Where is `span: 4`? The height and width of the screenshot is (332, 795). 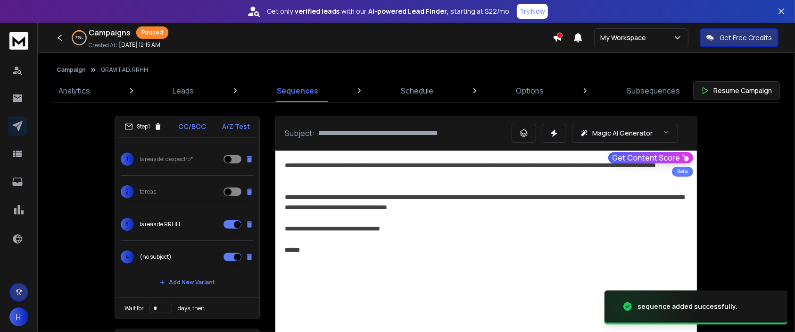 span: 4 is located at coordinates (127, 257).